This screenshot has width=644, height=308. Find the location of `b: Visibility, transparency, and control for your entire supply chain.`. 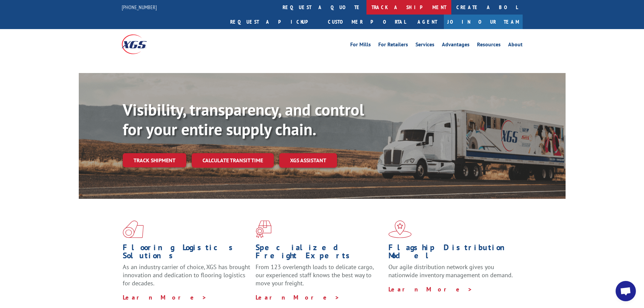

b: Visibility, transparency, and control for your entire supply chain. is located at coordinates (244, 120).